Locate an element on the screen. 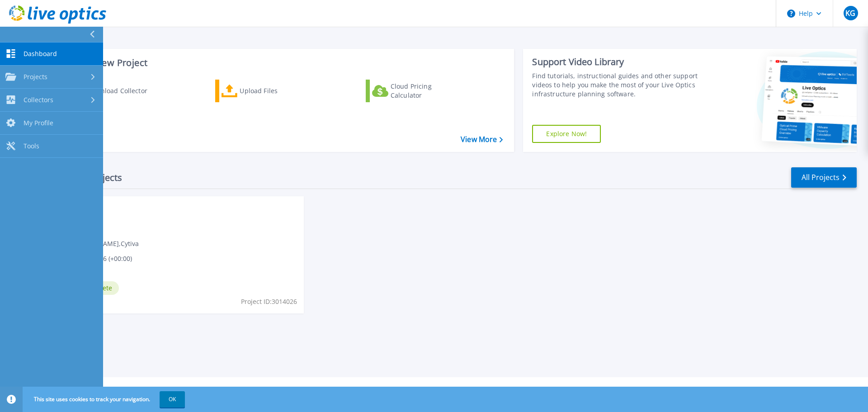 This screenshot has height=412, width=868. span: KG is located at coordinates (851, 13).